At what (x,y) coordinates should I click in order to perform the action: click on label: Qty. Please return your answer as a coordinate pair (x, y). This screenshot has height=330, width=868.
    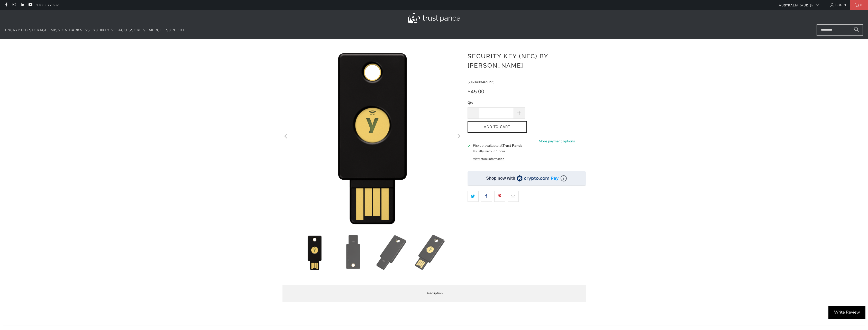
    Looking at the image, I should click on (497, 103).